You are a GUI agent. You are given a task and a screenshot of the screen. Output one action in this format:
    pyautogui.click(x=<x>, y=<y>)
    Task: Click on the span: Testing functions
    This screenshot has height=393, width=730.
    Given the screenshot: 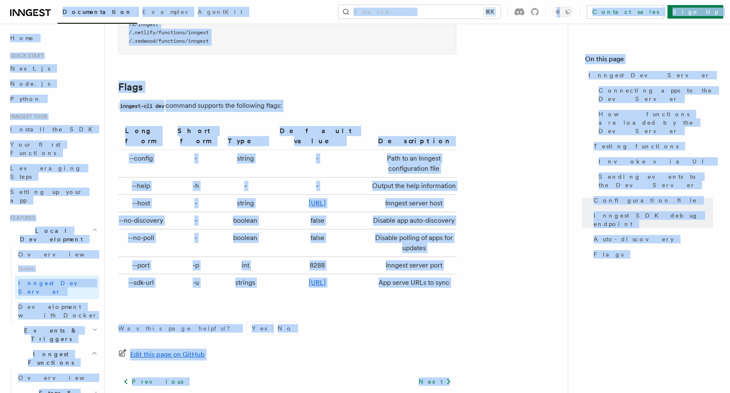 What is the action you would take?
    pyautogui.click(x=635, y=146)
    